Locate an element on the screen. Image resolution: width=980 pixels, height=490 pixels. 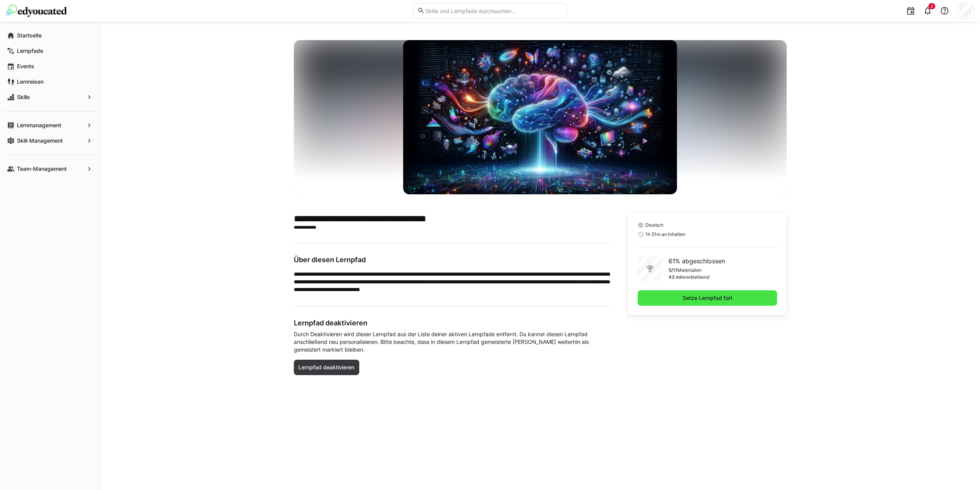
span: Deutsch is located at coordinates (654, 225).